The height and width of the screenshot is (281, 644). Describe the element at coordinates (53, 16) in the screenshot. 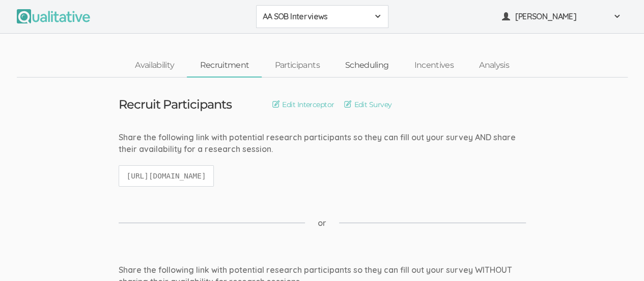

I see `img: Qualitative` at that location.